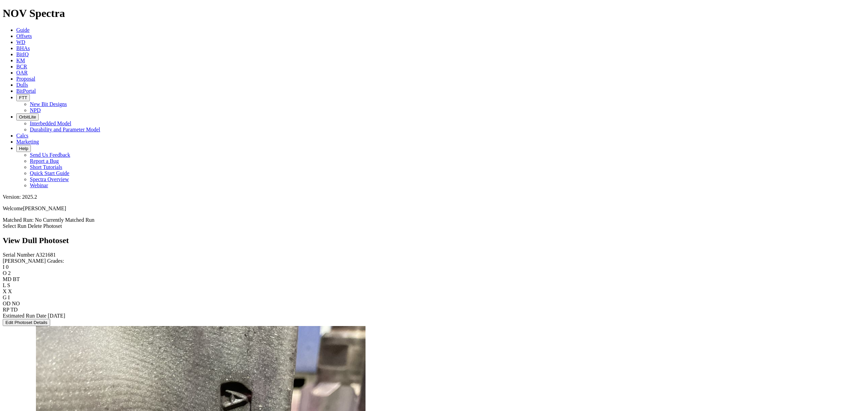 The width and height of the screenshot is (868, 411). Describe the element at coordinates (27, 142) in the screenshot. I see `span: Marketing` at that location.